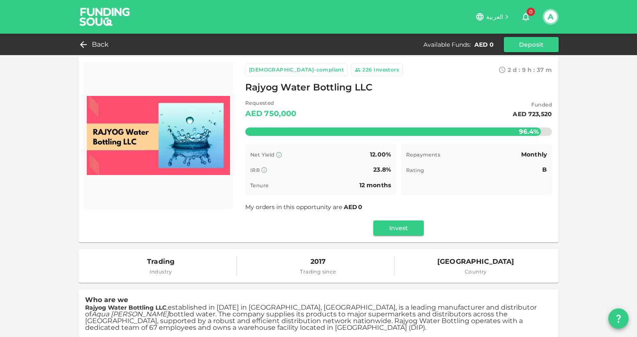 This screenshot has width=637, height=337. Describe the element at coordinates (125, 308) in the screenshot. I see `strong: Rajyog Water Bottling LLC` at that location.